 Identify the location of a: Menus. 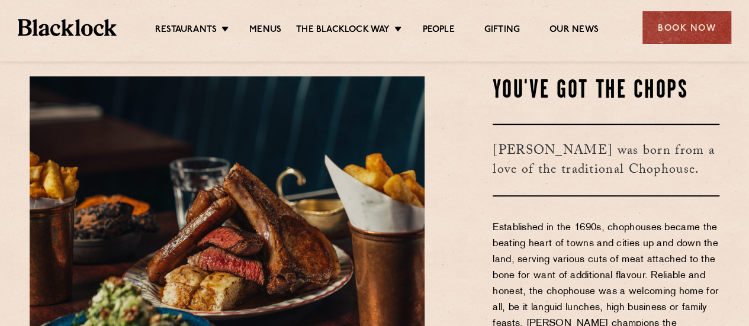
(265, 31).